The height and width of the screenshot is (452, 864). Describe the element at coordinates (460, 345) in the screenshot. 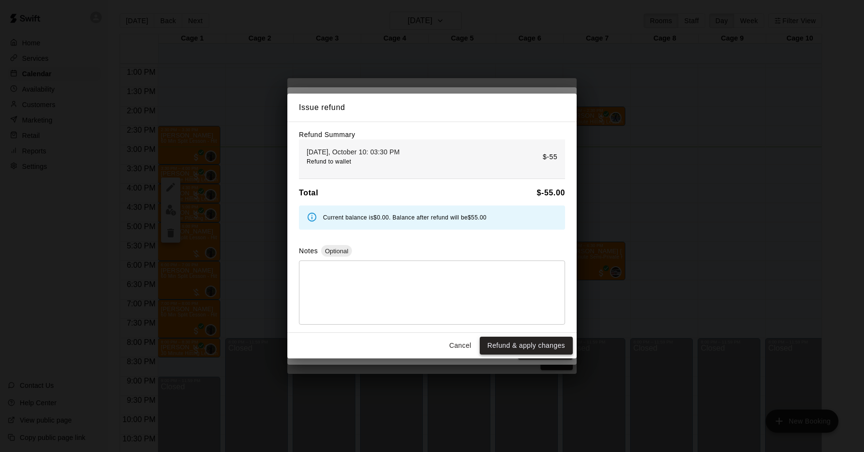

I see `button: Cancel` at that location.